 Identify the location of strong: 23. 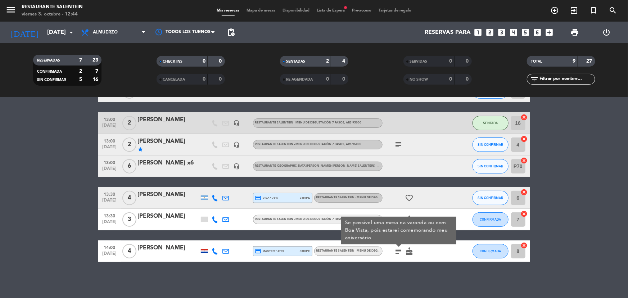
(96, 60).